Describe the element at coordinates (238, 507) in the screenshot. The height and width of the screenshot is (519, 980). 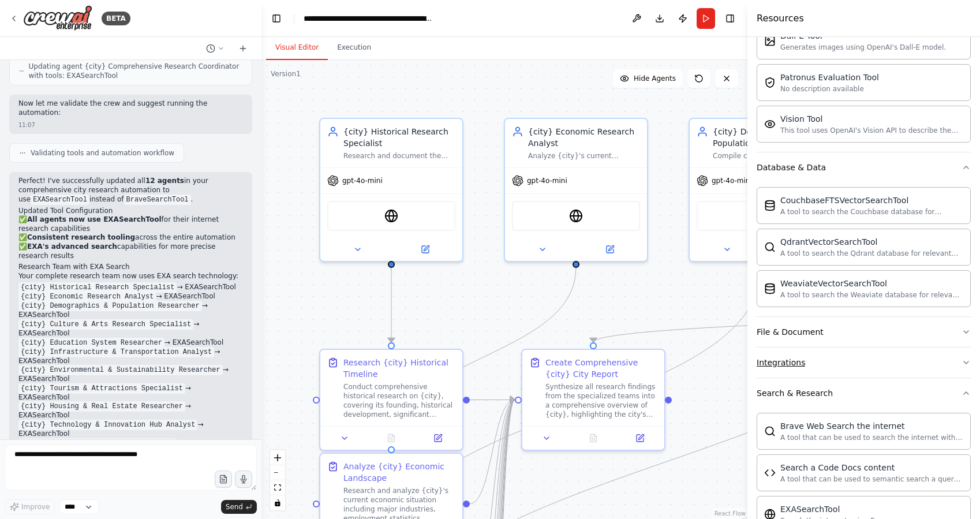
I see `button: Send` at that location.